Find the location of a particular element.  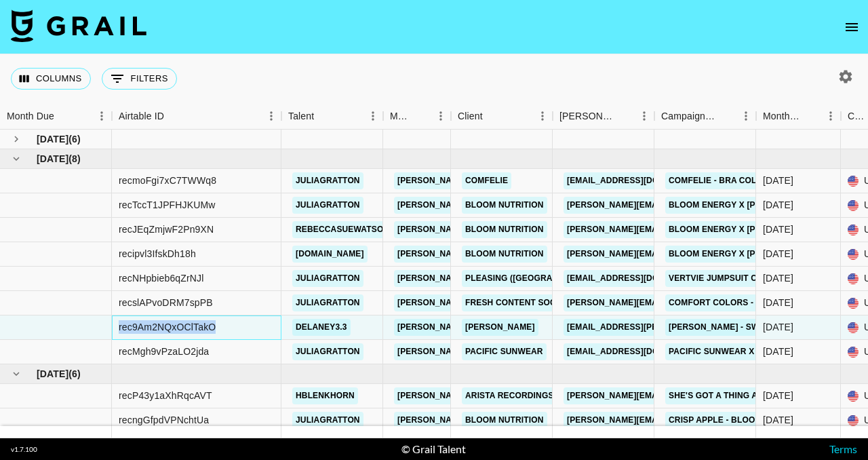

div: Booker is located at coordinates (604, 116).